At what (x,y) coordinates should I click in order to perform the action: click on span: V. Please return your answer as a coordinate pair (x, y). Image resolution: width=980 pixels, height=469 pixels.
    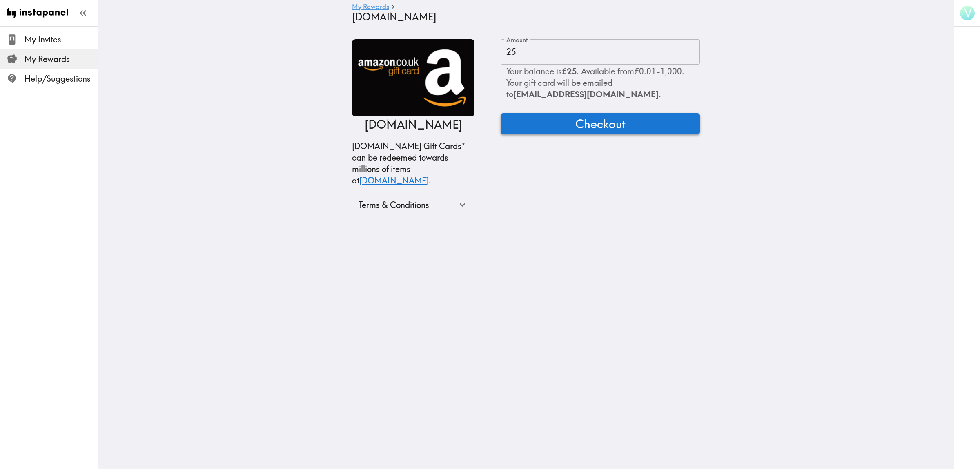
    Looking at the image, I should click on (968, 13).